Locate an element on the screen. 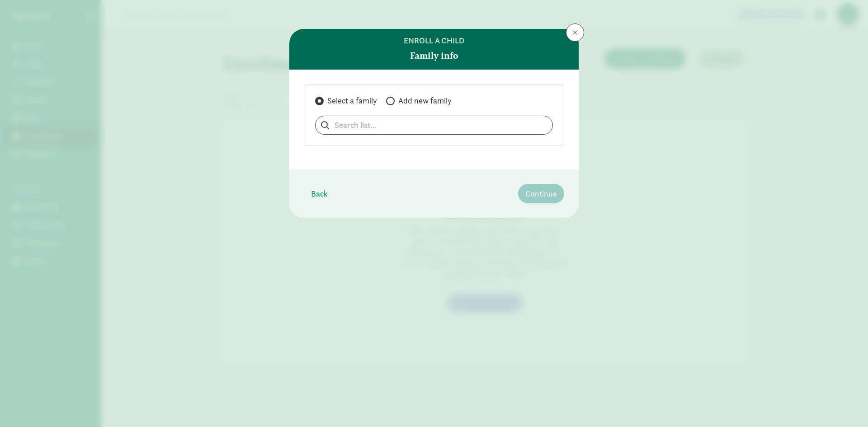  span: Back is located at coordinates (319, 193).